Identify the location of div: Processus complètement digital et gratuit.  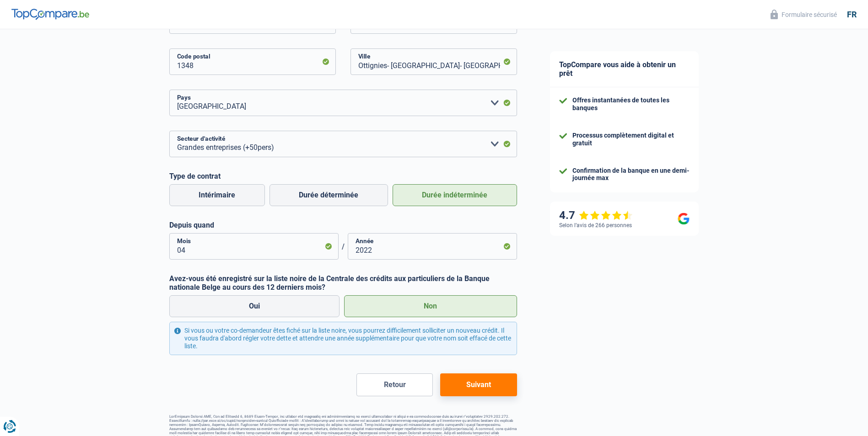
(631, 139).